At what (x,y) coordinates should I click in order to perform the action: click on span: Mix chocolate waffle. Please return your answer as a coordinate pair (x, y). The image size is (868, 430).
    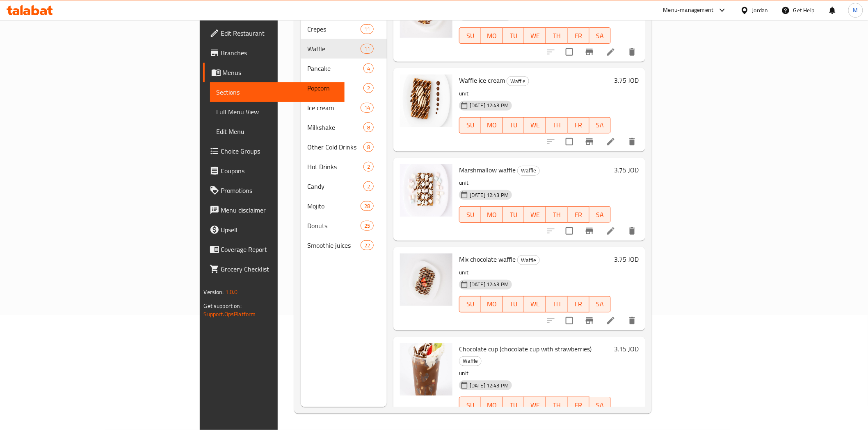
    Looking at the image, I should click on (487, 259).